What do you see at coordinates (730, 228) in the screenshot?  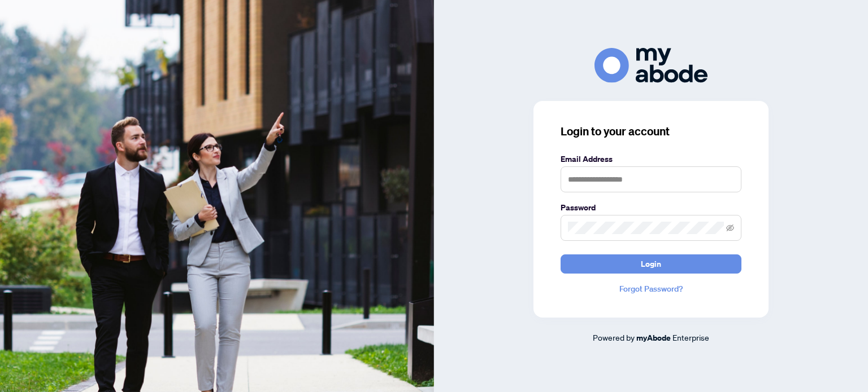 I see `span: eye-invisible` at bounding box center [730, 228].